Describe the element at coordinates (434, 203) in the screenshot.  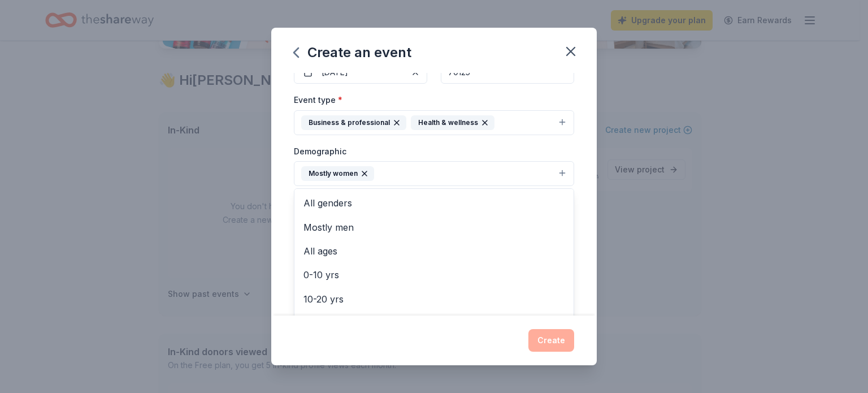
I see `span: All genders` at that location.